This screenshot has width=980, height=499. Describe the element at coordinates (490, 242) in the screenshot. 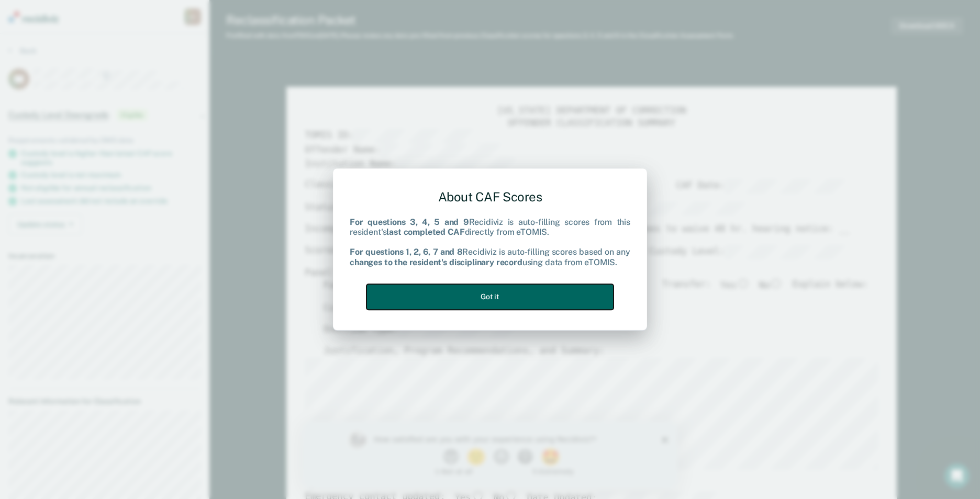

I see `div: Recidiviz is auto-filling scores from this resident's directly from eTOMIS. Recidiviz is auto-fil...` at that location.